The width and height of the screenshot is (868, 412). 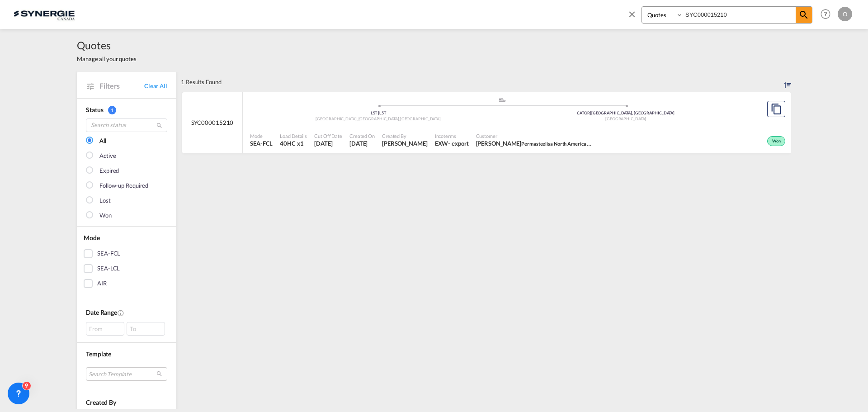 I want to click on div: Follow-up Required, so click(x=123, y=186).